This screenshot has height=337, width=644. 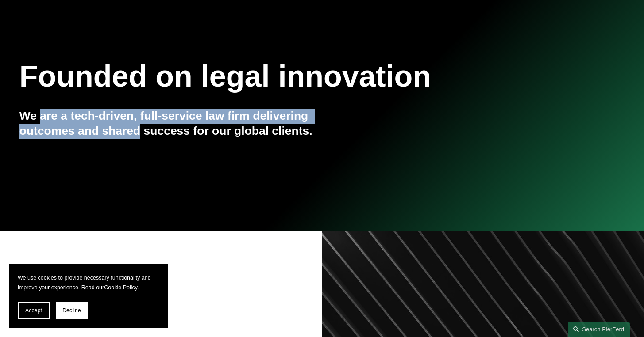 What do you see at coordinates (89, 283) in the screenshot?
I see `p: We use cookies to provide necessary functionality and improve your experience. Read our .` at bounding box center [89, 283].